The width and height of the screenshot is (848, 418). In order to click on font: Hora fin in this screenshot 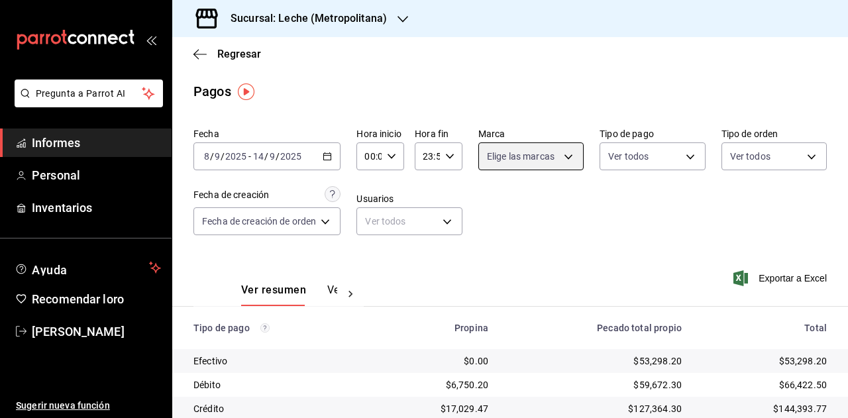, I will do `click(431, 134)`.